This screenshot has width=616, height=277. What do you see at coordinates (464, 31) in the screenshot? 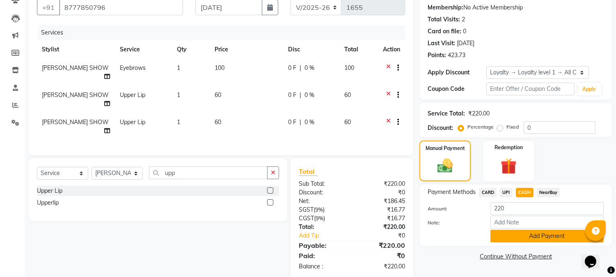
I see `div: 0` at bounding box center [464, 31].